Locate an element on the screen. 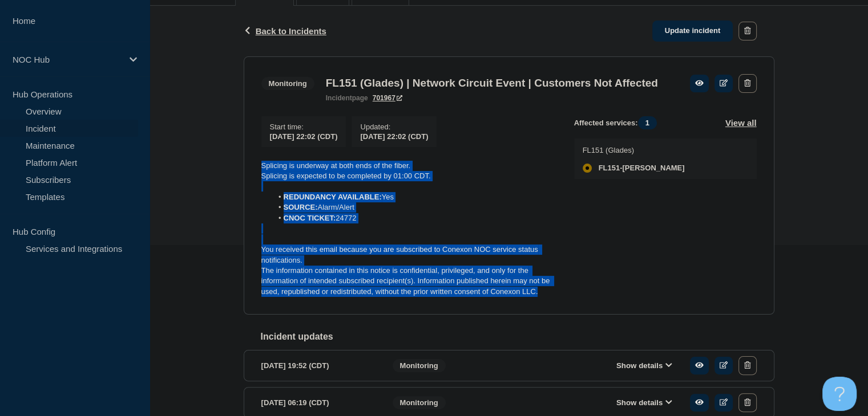 The height and width of the screenshot is (416, 868). span: 1 is located at coordinates (647, 122).